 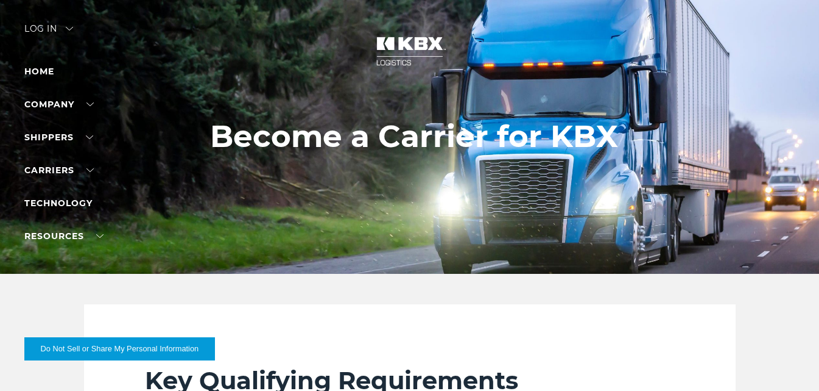 What do you see at coordinates (410, 51) in the screenshot?
I see `img: kbx logo` at bounding box center [410, 51].